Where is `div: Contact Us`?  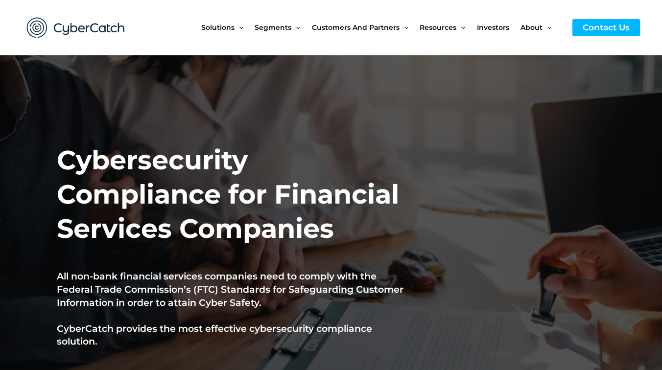 div: Contact Us is located at coordinates (606, 27).